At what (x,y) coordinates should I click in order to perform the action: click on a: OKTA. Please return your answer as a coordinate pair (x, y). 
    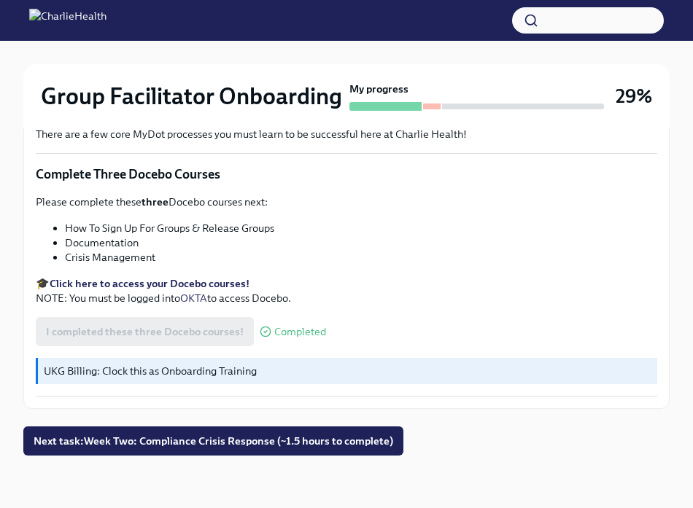
    Looking at the image, I should click on (193, 298).